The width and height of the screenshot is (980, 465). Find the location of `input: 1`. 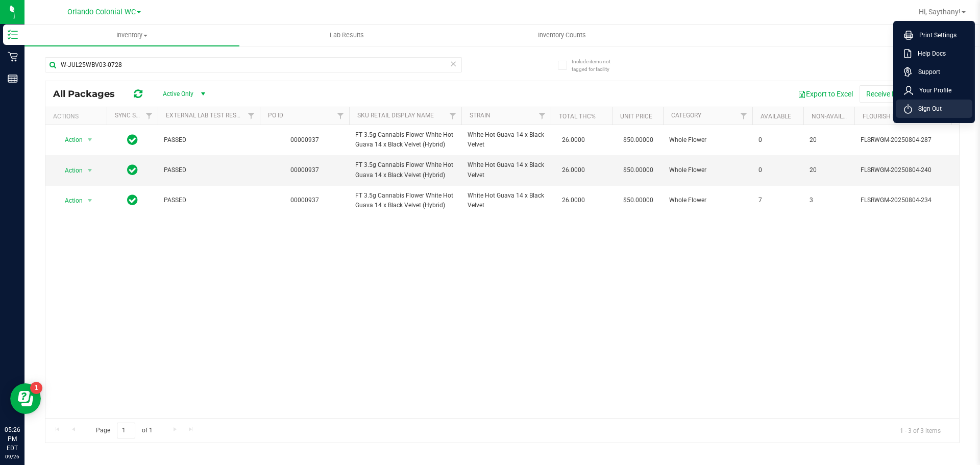

input: 1 is located at coordinates (126, 431).